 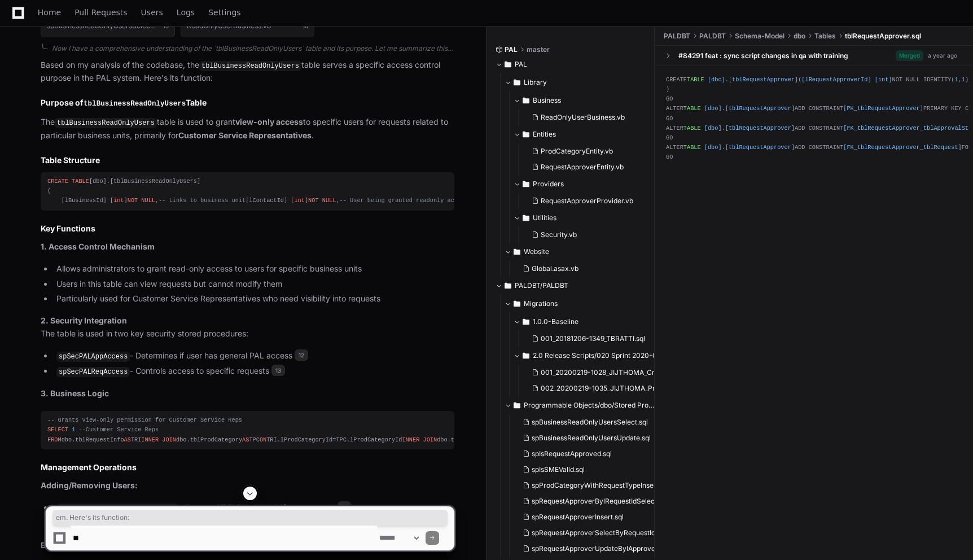 What do you see at coordinates (597, 372) in the screenshot?
I see `button: 001_20200219-1028_JIJTHOMA_Create_ProdCatSMETable.sql` at bounding box center [597, 372].